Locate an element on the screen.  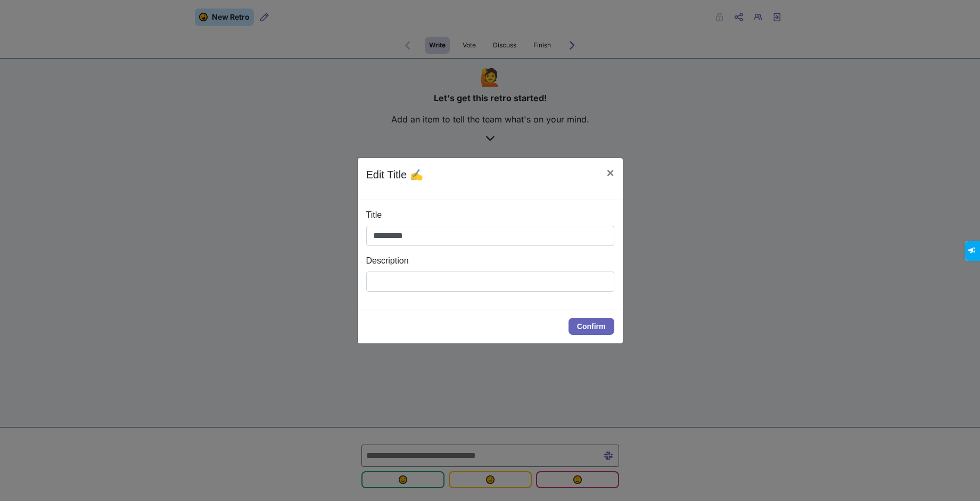
p: Edit Title ✍️ is located at coordinates (395, 174).